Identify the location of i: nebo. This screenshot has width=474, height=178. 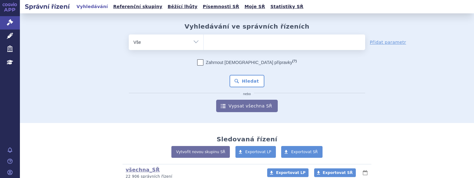
(247, 94).